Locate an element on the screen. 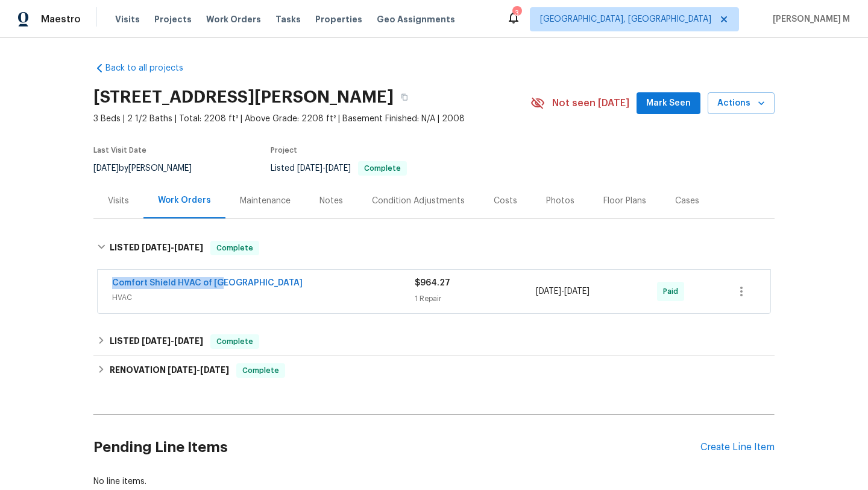  div: Floor Plans is located at coordinates (624, 201).